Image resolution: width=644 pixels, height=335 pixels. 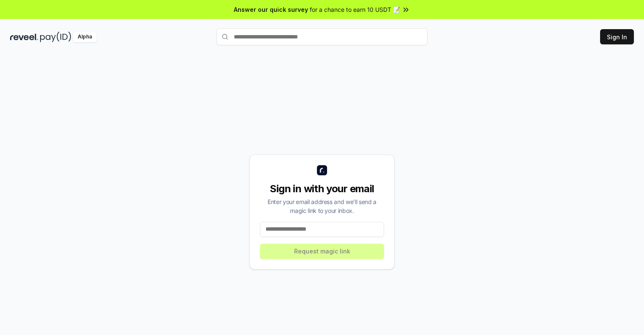 What do you see at coordinates (355, 9) in the screenshot?
I see `span: for a chance to earn 10 USDT 📝` at bounding box center [355, 9].